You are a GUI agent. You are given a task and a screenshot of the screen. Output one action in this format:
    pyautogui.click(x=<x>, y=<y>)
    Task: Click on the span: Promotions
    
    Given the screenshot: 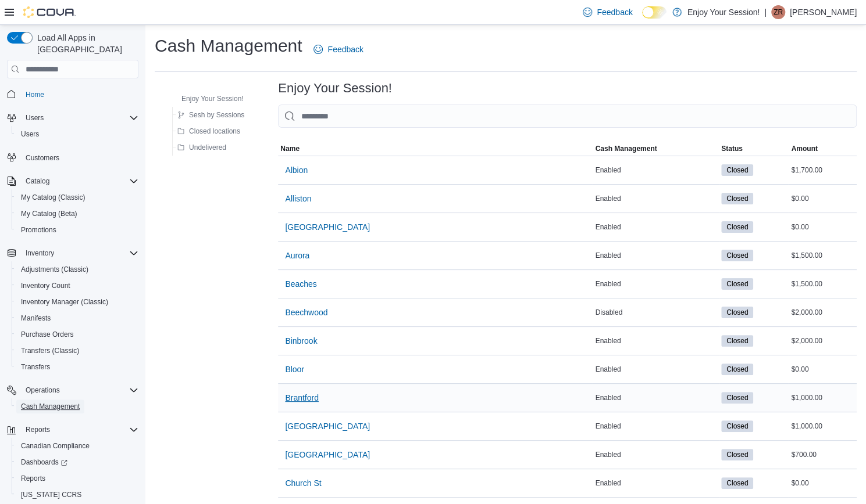 What is the action you would take?
    pyautogui.click(x=78, y=230)
    